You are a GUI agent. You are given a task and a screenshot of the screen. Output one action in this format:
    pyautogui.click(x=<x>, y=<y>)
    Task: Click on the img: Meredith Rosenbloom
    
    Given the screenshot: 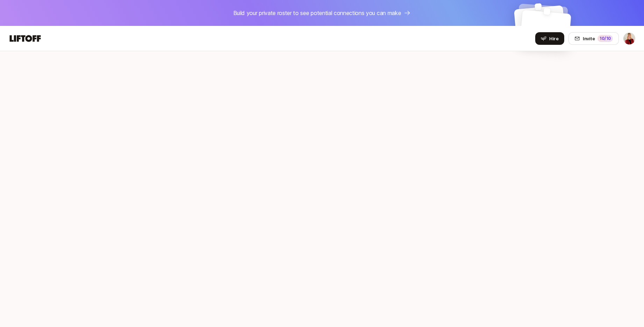 What is the action you would take?
    pyautogui.click(x=629, y=38)
    